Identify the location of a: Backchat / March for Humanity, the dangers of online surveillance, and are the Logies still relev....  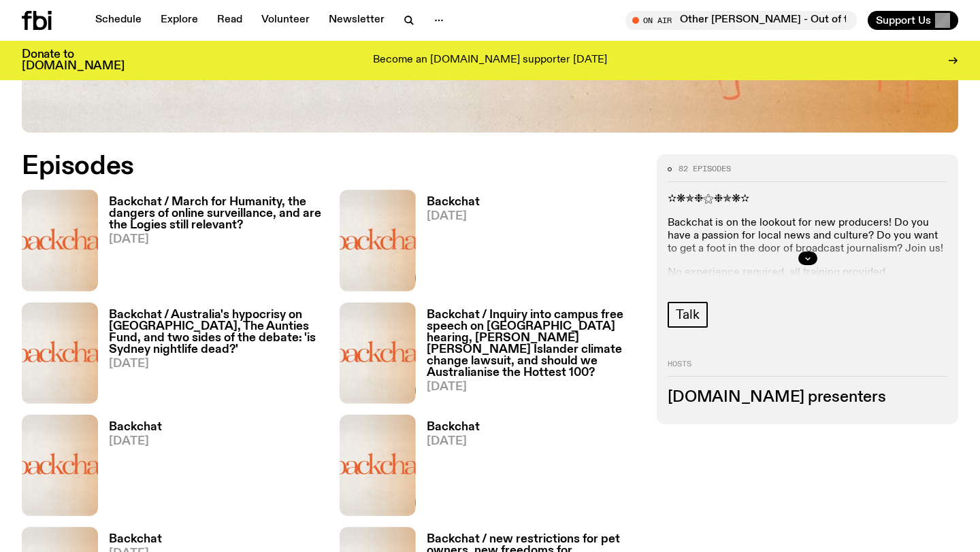
(210, 244).